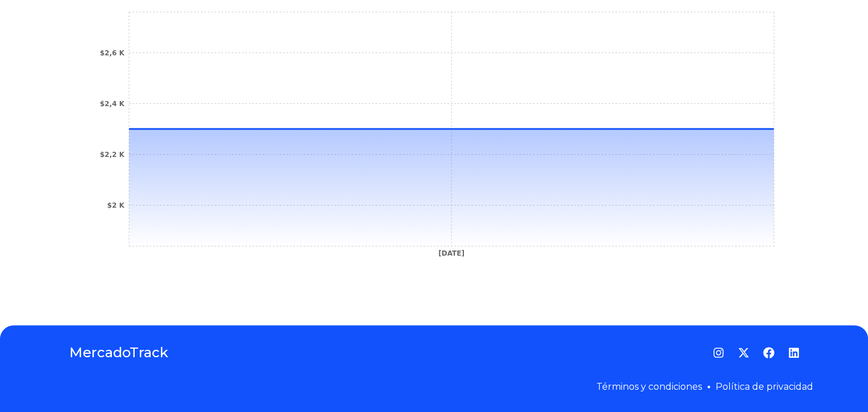 The height and width of the screenshot is (412, 868). Describe the element at coordinates (649, 386) in the screenshot. I see `a: Términos y condiciones` at that location.